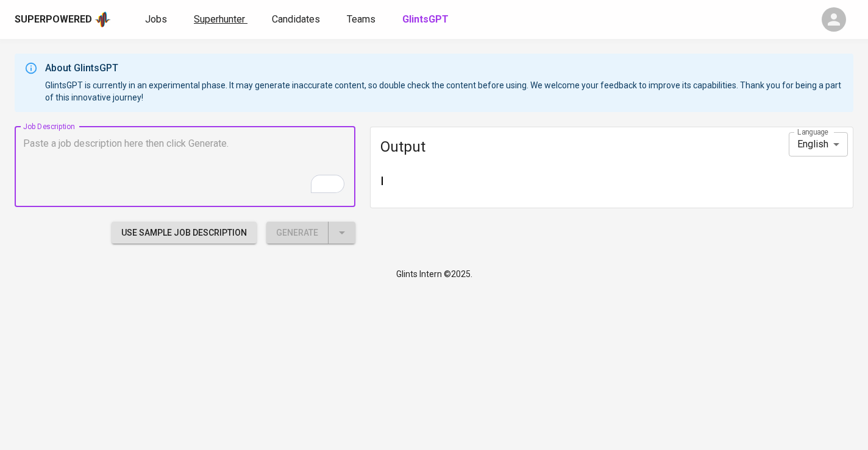 The width and height of the screenshot is (868, 450). I want to click on div: Superpowered, so click(53, 20).